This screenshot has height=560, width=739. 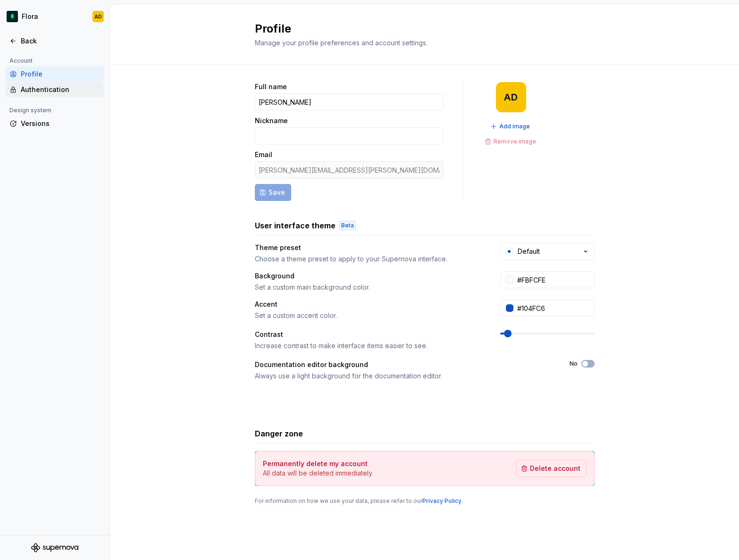 What do you see at coordinates (347, 226) in the screenshot?
I see `div: Beta` at bounding box center [347, 226].